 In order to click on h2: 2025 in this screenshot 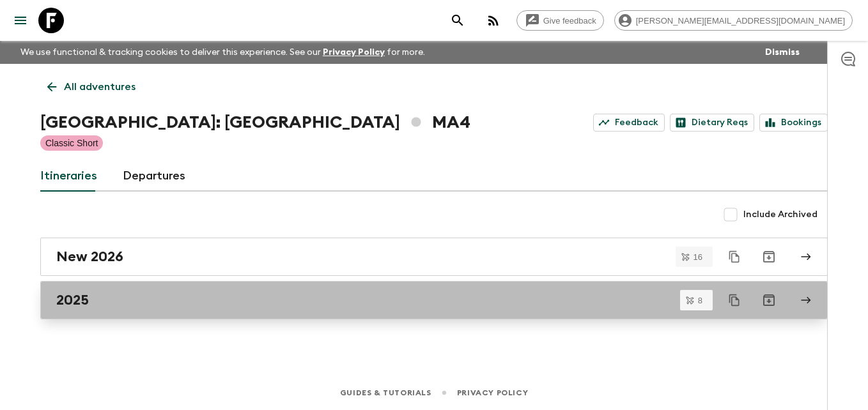, I will do `click(72, 300)`.